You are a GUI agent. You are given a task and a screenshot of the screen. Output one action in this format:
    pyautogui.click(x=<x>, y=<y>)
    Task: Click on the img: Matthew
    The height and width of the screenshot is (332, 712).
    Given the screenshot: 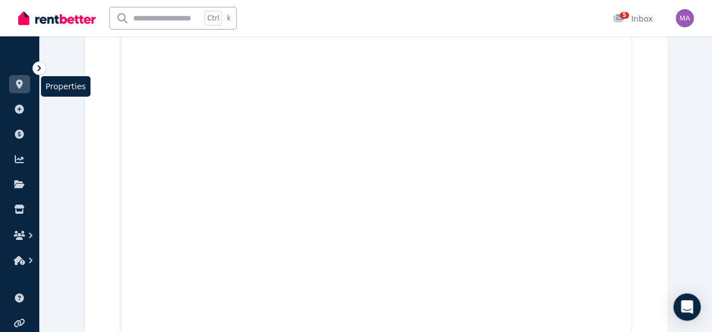 What is the action you would take?
    pyautogui.click(x=685, y=18)
    